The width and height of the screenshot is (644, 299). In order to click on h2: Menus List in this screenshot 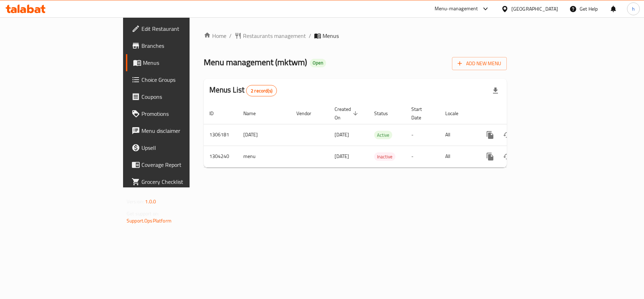, I will do `click(243, 90)`.